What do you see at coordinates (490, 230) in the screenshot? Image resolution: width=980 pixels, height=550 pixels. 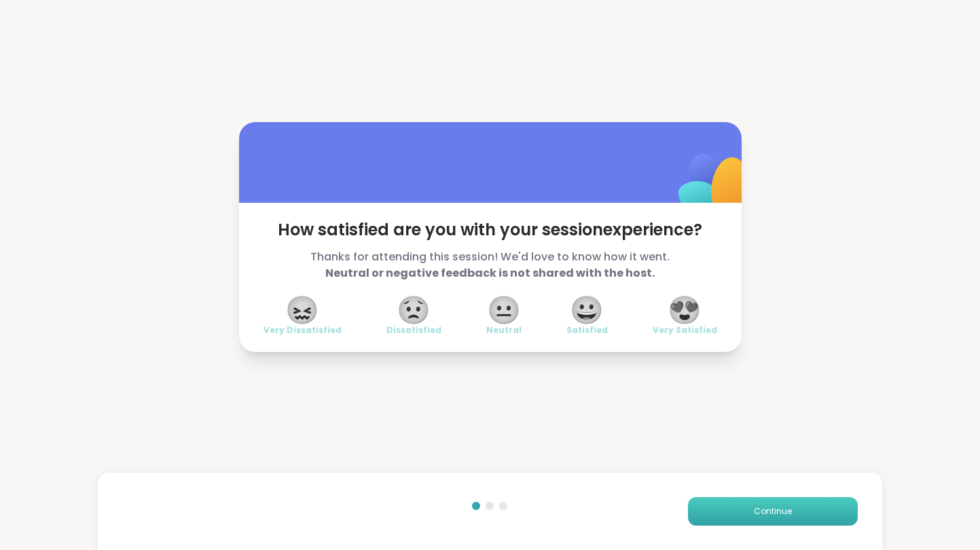 I see `span: How satisfied are you with your session experience?` at bounding box center [490, 230].